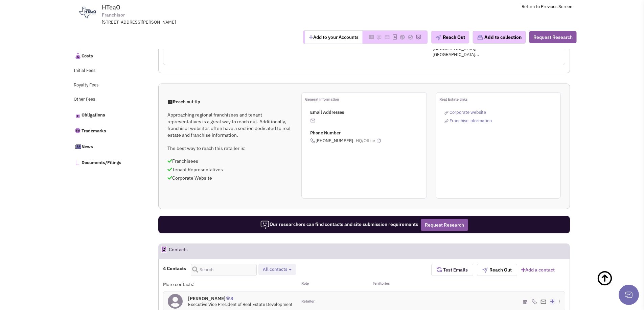 Image resolution: width=644 pixels, height=310 pixels. Describe the element at coordinates (265, 225) in the screenshot. I see `img: icon-researcher-20.png` at that location.